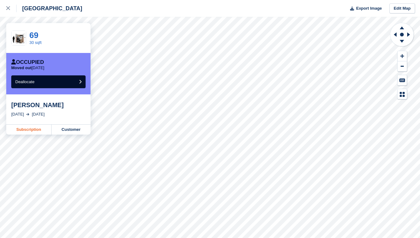  What do you see at coordinates (29, 130) in the screenshot?
I see `a: Subscription` at bounding box center [29, 130].